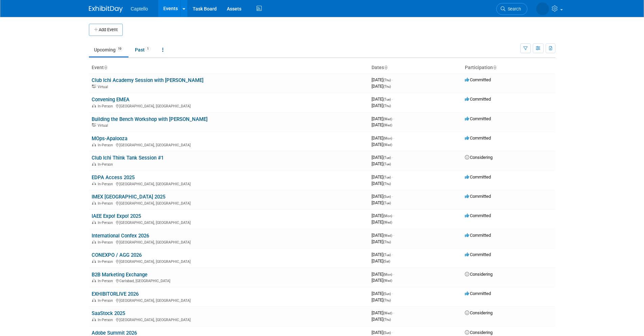 The height and width of the screenshot is (336, 644). What do you see at coordinates (109, 50) in the screenshot?
I see `a: Upcoming19` at bounding box center [109, 50].